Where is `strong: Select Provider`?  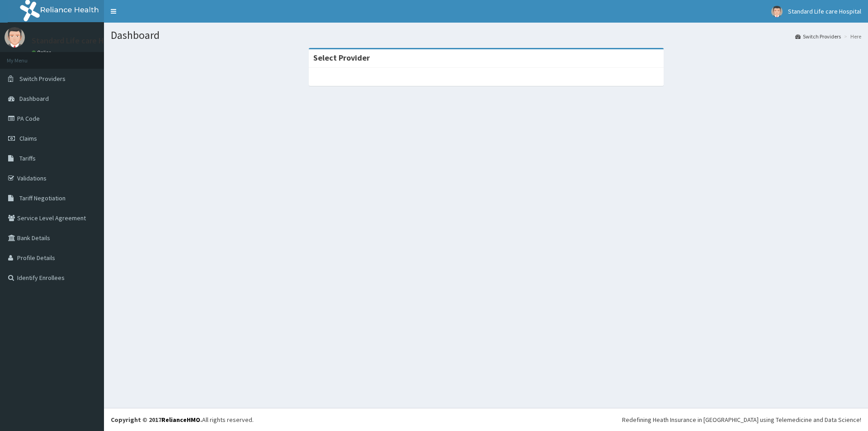 strong: Select Provider is located at coordinates (341, 57).